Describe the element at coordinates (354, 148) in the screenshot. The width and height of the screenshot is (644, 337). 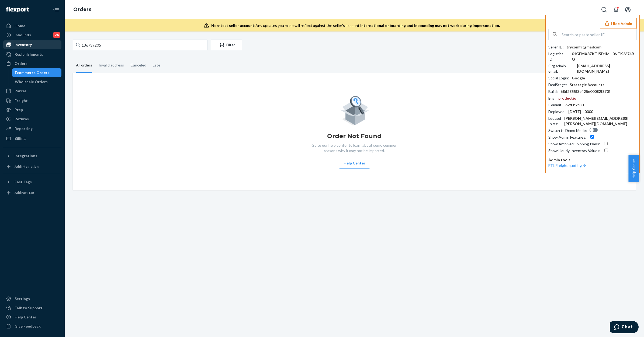
I see `p: Go to our help center to learn about some common reasons why it may not be imported.` at that location.